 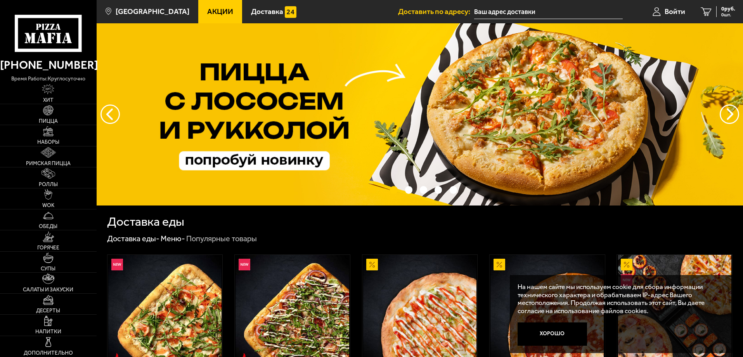 I want to click on span: Супы, so click(x=48, y=269).